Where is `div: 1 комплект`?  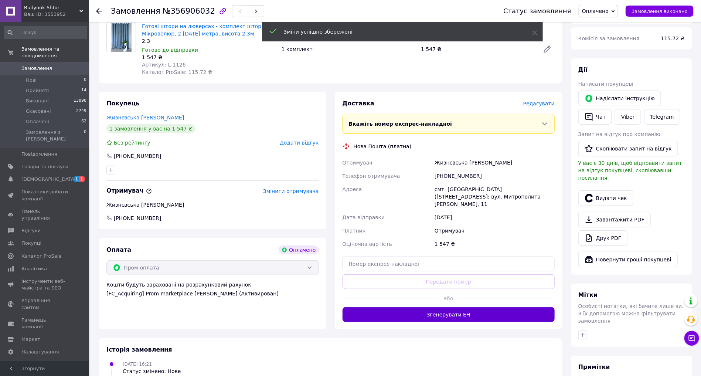
div: 1 комплект is located at coordinates (349, 49).